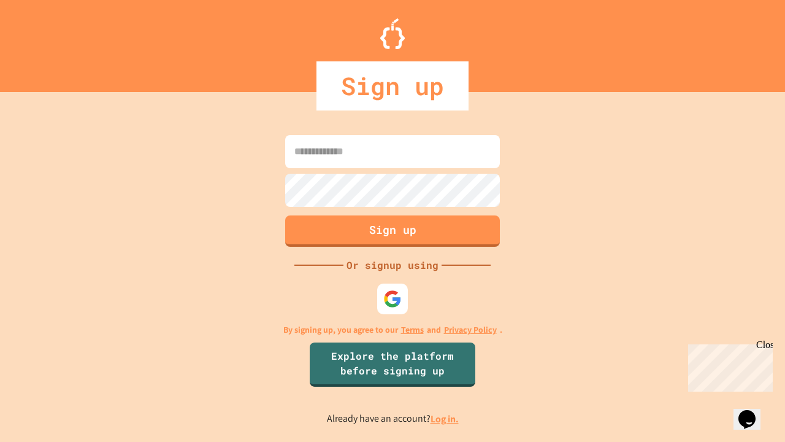 The image size is (785, 442). What do you see at coordinates (392, 86) in the screenshot?
I see `div: Sign up` at bounding box center [392, 86].